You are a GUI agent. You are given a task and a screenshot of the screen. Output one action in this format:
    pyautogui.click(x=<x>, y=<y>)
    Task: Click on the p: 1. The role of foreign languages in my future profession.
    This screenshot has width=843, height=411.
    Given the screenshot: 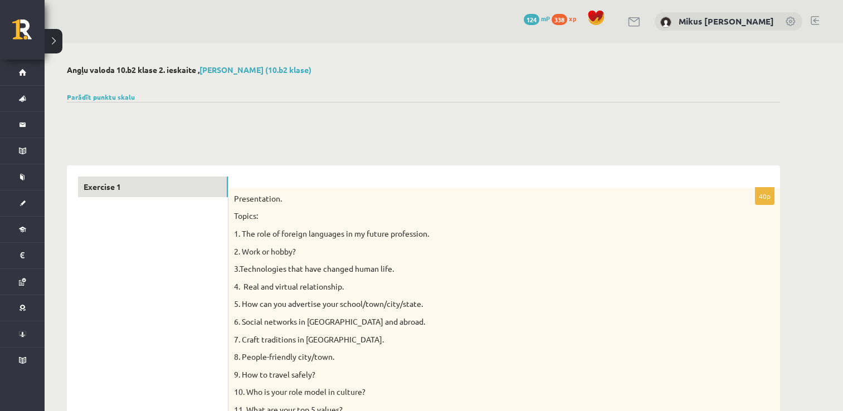 What is the action you would take?
    pyautogui.click(x=476, y=234)
    